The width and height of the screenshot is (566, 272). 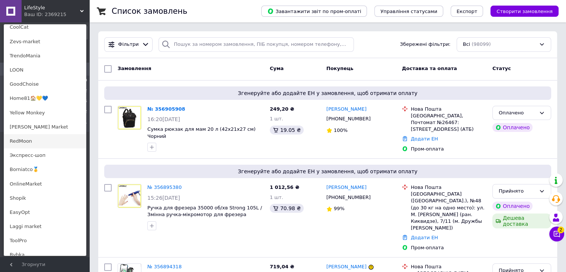 I want to click on button: Завантажити звіт по пром-оплаті, so click(x=314, y=11).